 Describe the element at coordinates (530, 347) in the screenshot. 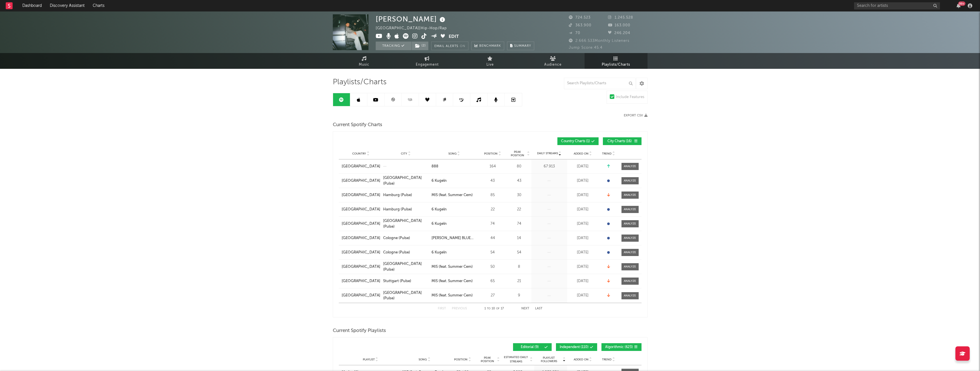

I see `span: Editorial ( 9 )` at that location.